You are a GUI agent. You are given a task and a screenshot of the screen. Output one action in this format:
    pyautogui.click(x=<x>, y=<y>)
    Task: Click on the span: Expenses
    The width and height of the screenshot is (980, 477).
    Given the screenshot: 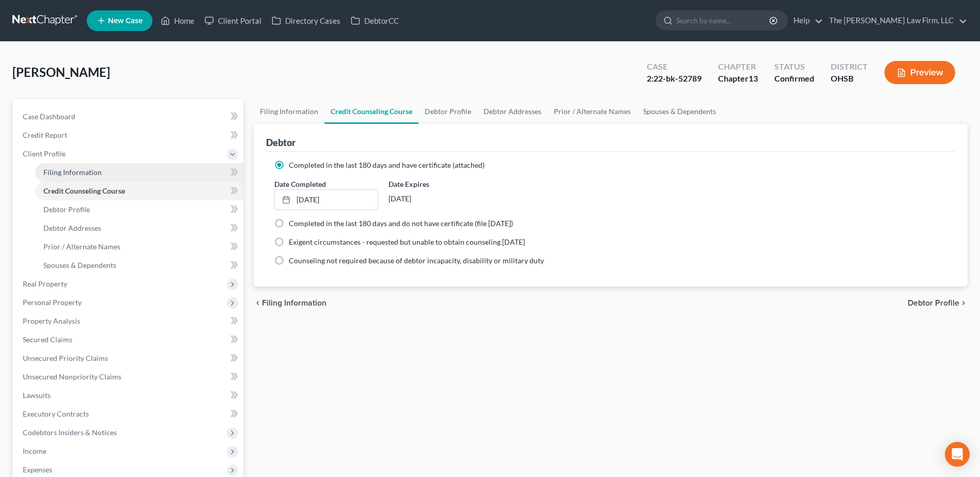 What is the action you would take?
    pyautogui.click(x=37, y=469)
    